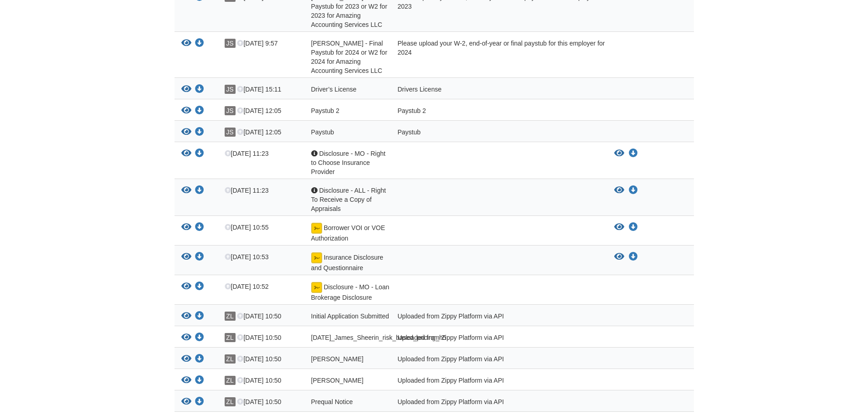 This screenshot has width=868, height=415. I want to click on span: Disclosure - MO - Right to Choose Insurance Provider, so click(348, 163).